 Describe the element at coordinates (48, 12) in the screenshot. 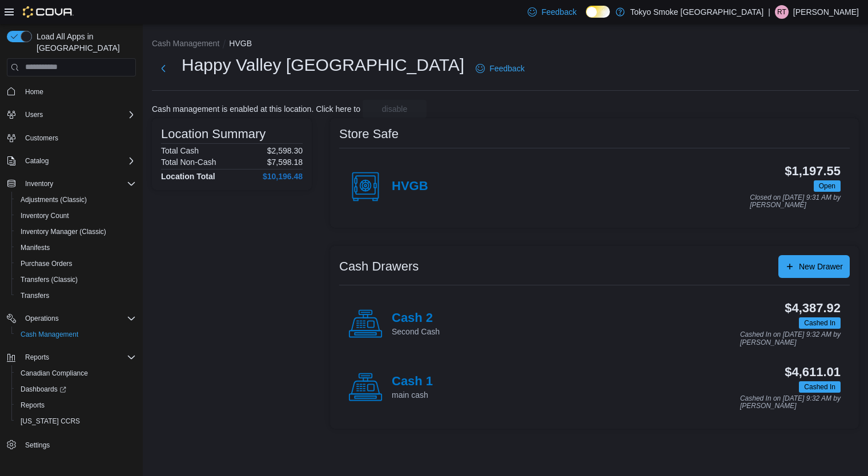

I see `img: Cova` at that location.